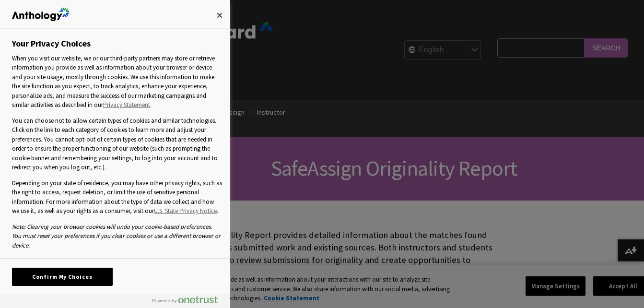 This screenshot has width=644, height=308. I want to click on p: When you visit our website, we or our third-party partners may store or retrieve information you ..., so click(117, 81).